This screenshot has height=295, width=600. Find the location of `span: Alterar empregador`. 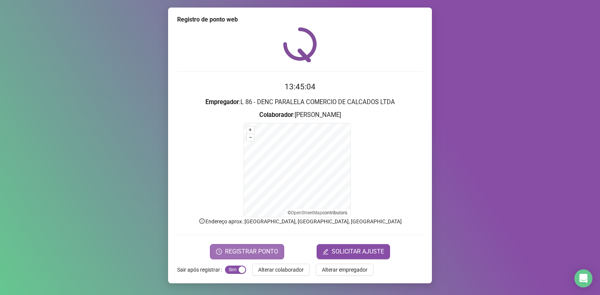

span: Alterar empregador is located at coordinates (345, 270).